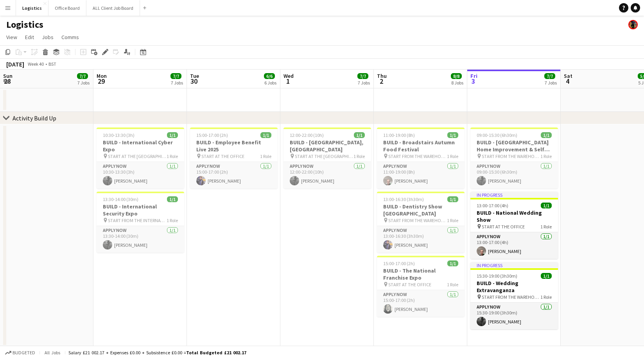  Describe the element at coordinates (20, 353) in the screenshot. I see `button: Budgeted` at that location.